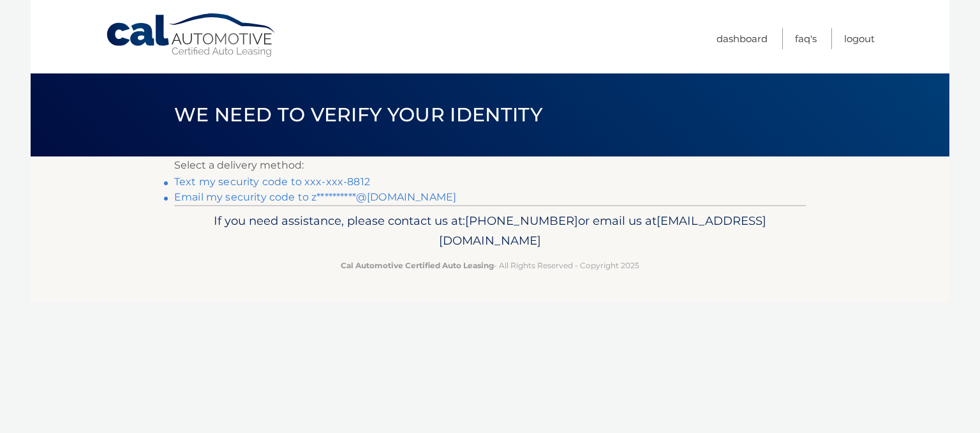 The height and width of the screenshot is (433, 980). Describe the element at coordinates (806, 38) in the screenshot. I see `a: FAQ's` at that location.